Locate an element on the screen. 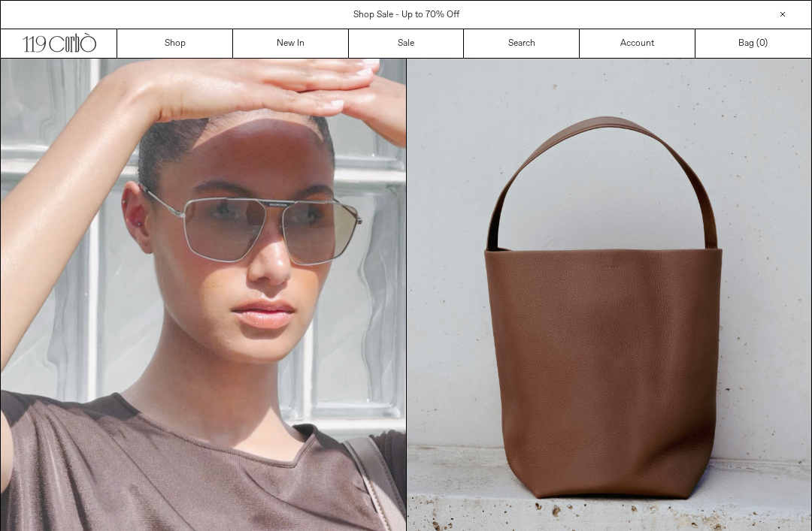 The image size is (812, 531). a: Account is located at coordinates (637, 43).